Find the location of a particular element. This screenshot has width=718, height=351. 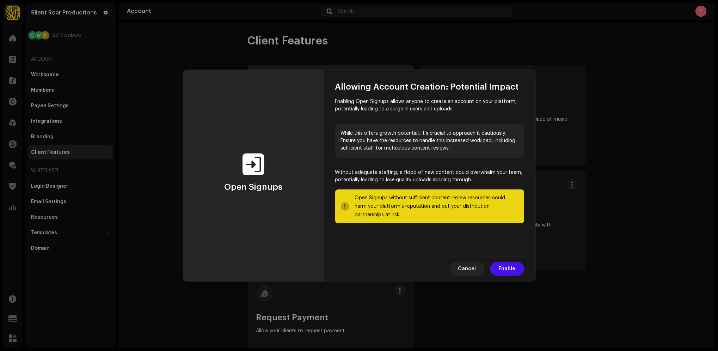

div: Open Signups without sufficient content review resources could harm your platform's reputation an... is located at coordinates (437, 206).